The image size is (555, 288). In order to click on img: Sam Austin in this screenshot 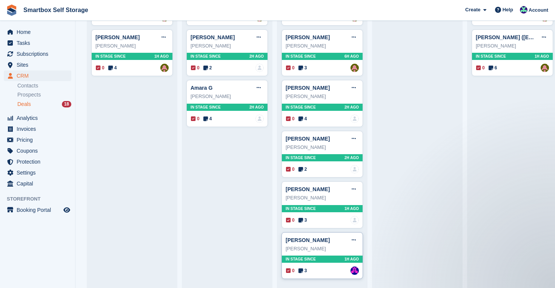, I will do `click(355, 271)`.